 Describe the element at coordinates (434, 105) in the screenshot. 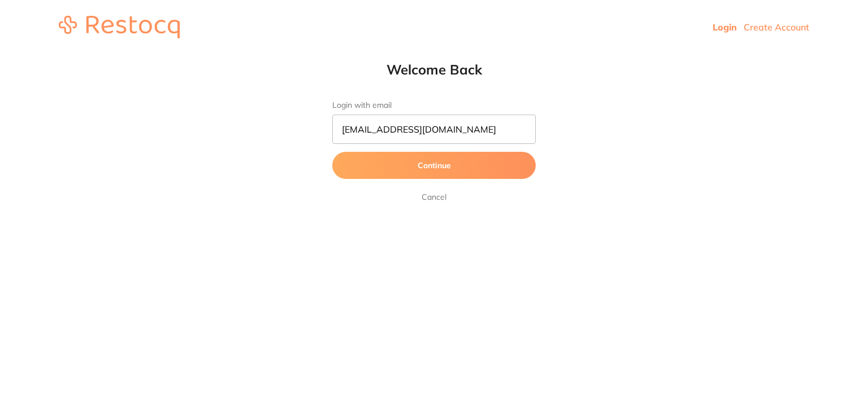

I see `label: Login with email` at that location.